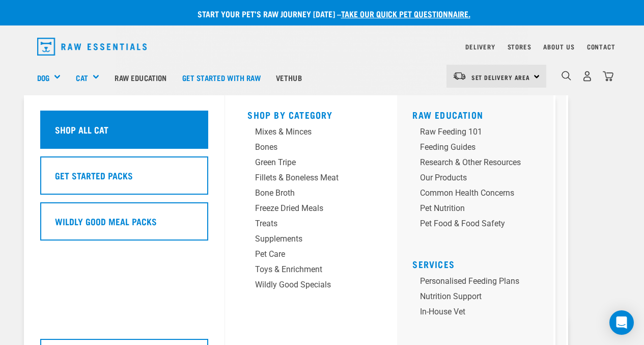 The image size is (644, 345). Describe the element at coordinates (92, 46) in the screenshot. I see `img: Raw Essentials Logo` at that location.